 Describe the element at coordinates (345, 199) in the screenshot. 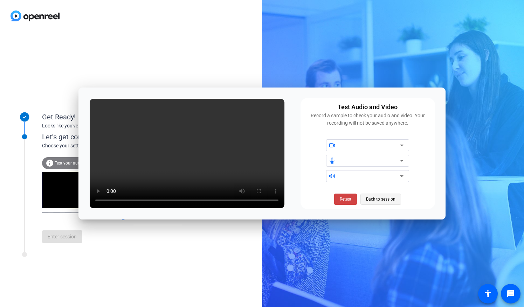

I see `span: Retest` at that location.